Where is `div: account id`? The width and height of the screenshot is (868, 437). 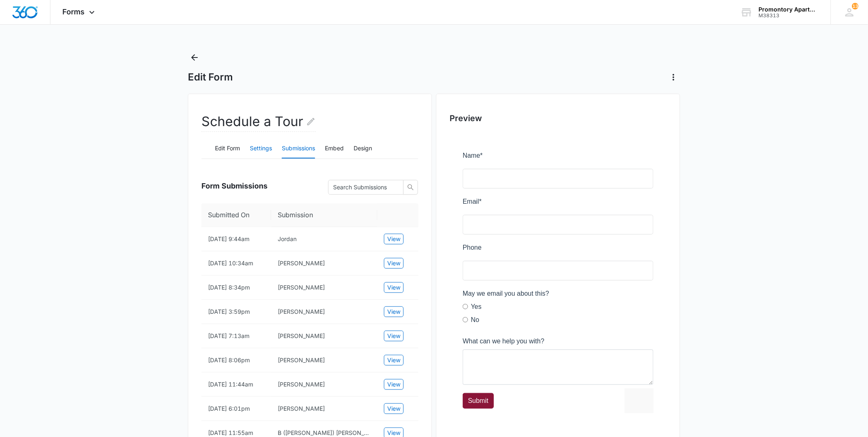
div: account id is located at coordinates (789, 15).